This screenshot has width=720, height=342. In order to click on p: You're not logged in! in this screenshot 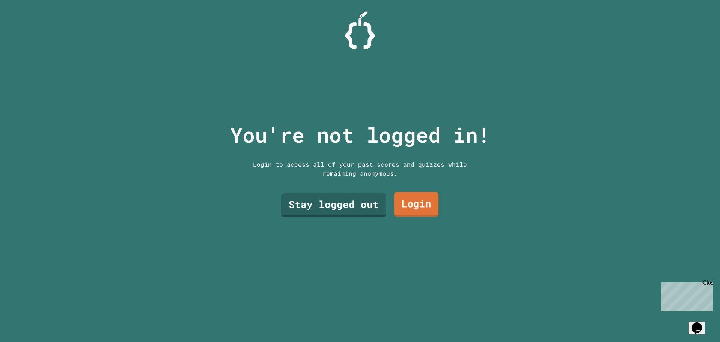, I will do `click(360, 135)`.